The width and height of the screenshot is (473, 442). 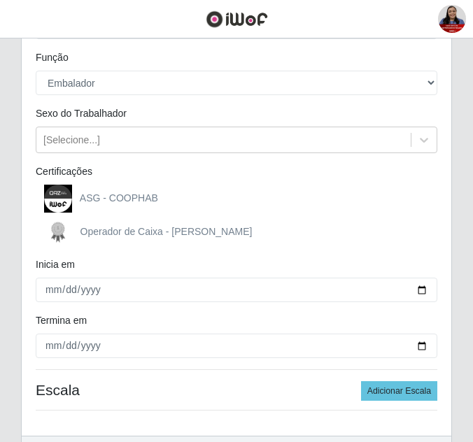 I want to click on label: Função, so click(x=52, y=57).